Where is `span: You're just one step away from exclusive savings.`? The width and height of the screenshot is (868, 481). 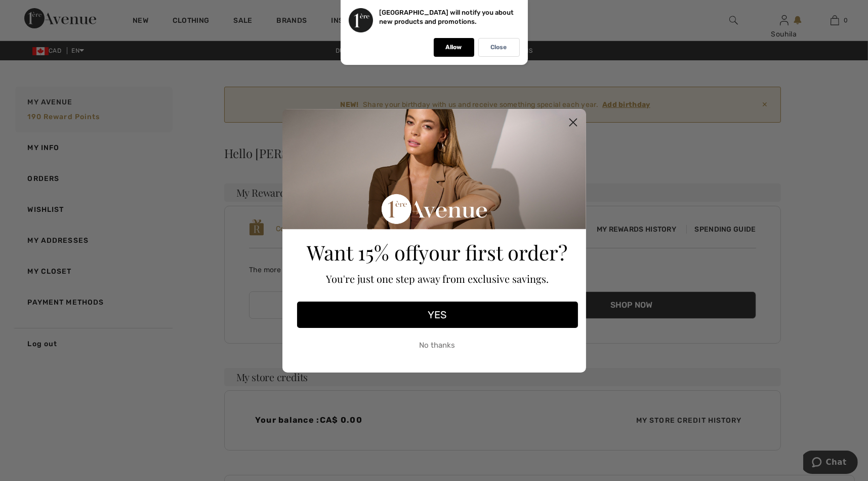 span: You're just one step away from exclusive savings. is located at coordinates (437, 278).